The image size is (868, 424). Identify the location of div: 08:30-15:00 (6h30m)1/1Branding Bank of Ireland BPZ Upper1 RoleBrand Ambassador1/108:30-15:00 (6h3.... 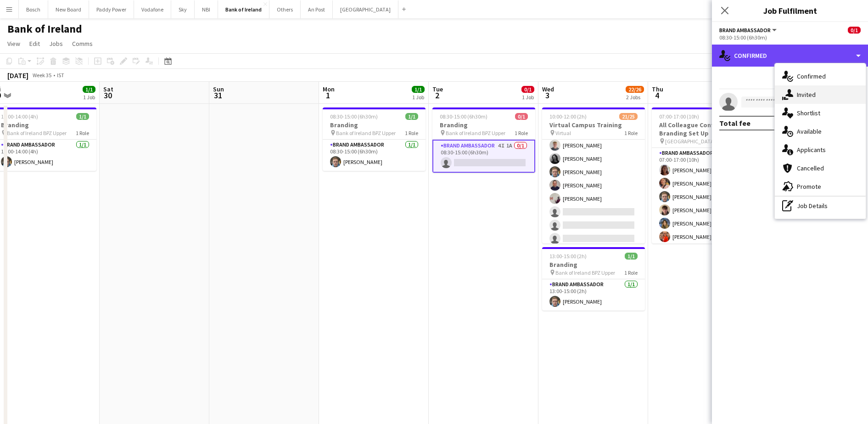
(374, 139).